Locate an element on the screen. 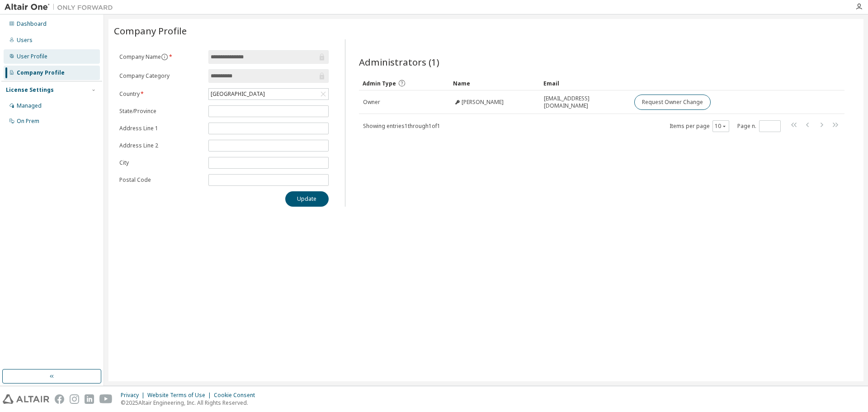  label: Company Category is located at coordinates (161, 76).